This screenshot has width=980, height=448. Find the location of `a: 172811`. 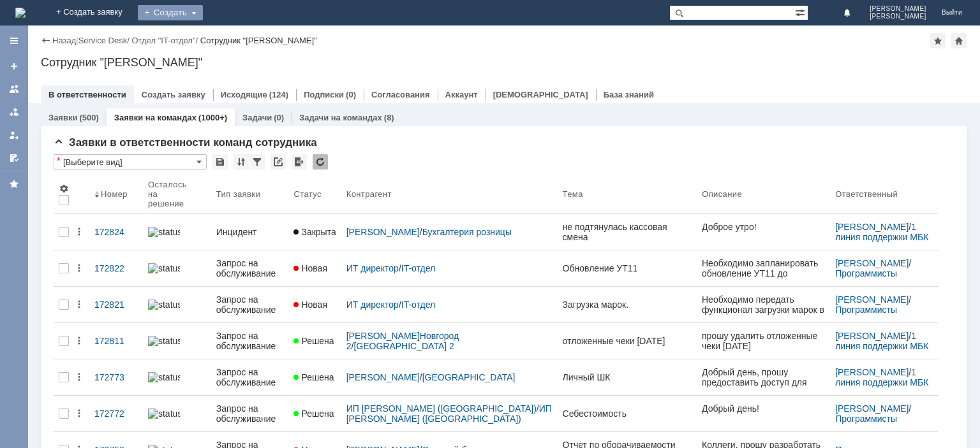

a: 172811 is located at coordinates (116, 341).